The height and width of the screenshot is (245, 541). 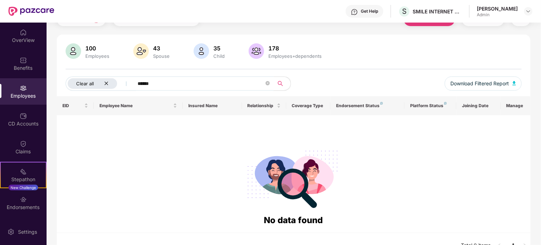 What do you see at coordinates (97, 48) in the screenshot?
I see `div: 100` at bounding box center [97, 48].